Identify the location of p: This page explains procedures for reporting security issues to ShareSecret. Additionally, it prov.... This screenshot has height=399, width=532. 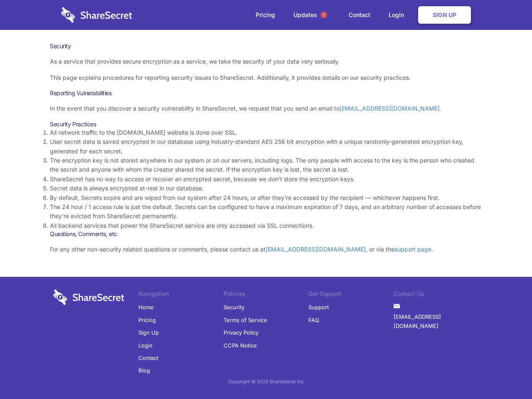
(266, 78).